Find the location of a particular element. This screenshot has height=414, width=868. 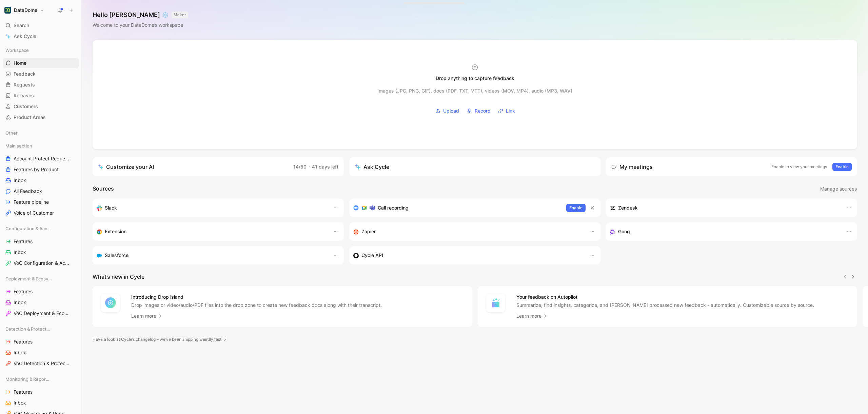

div: Capture feedback from your incoming calls is located at coordinates (724, 232).